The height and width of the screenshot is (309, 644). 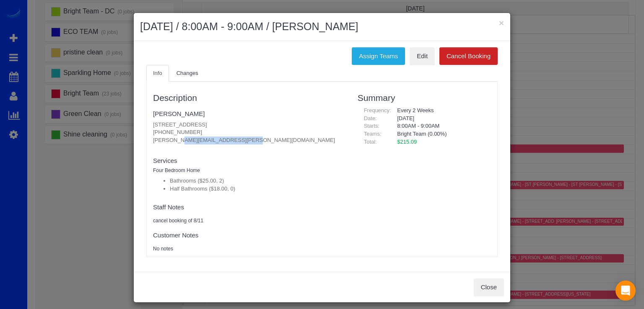 What do you see at coordinates (378, 56) in the screenshot?
I see `button: Assign Teams` at bounding box center [378, 56].